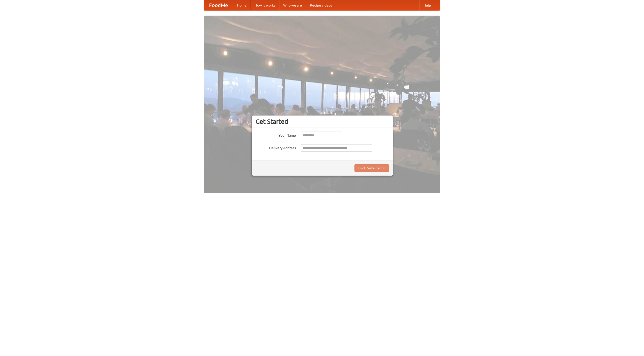 The height and width of the screenshot is (356, 644). I want to click on button: Find Restaurants!, so click(372, 168).